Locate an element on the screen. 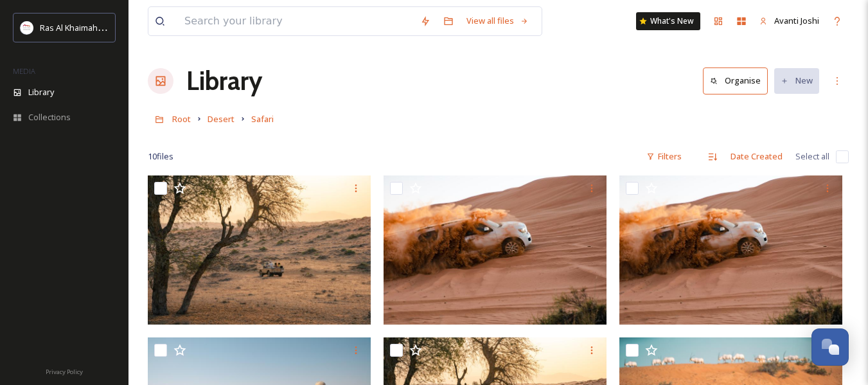 The width and height of the screenshot is (868, 385). a: Library is located at coordinates (224, 81).